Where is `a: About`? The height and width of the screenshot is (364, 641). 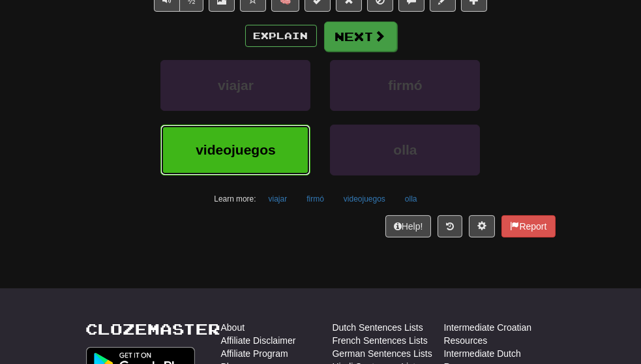 a: About is located at coordinates (233, 327).